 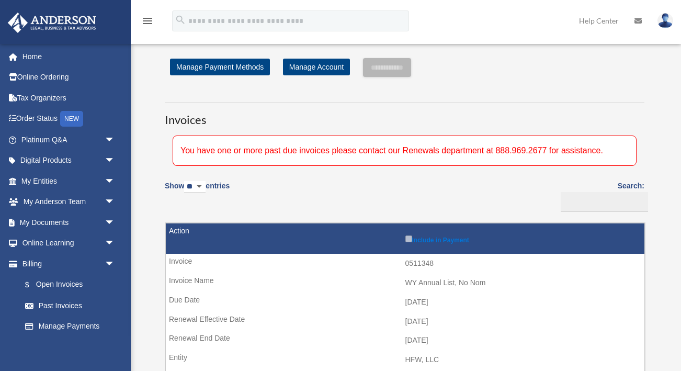 I want to click on a: Order StatusNEW, so click(x=69, y=119).